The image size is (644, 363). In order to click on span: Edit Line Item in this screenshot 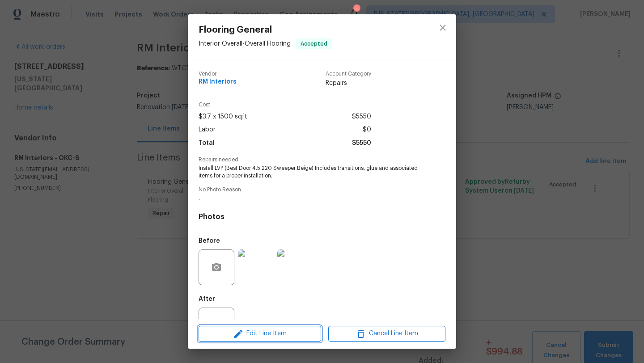, I will do `click(260, 333)`.